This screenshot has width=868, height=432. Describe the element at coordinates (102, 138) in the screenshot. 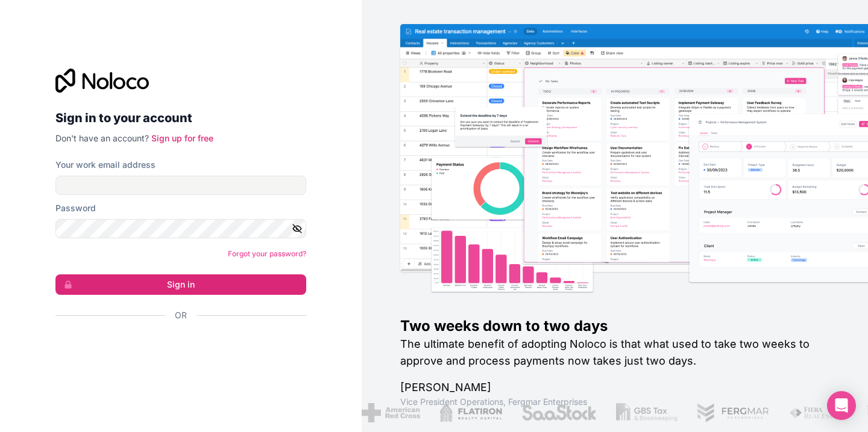

I see `span: Don't have an account?` at that location.